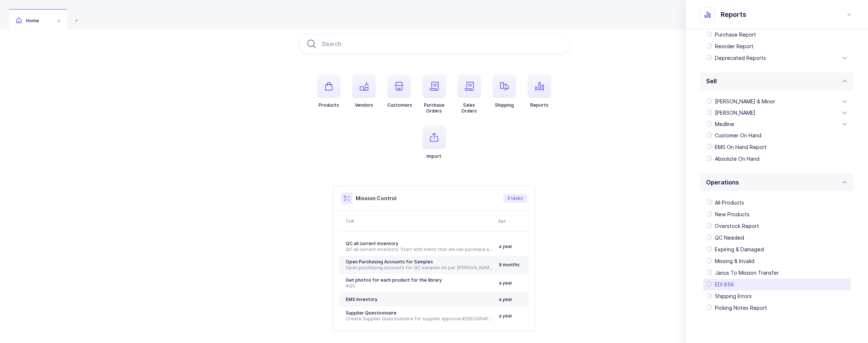  Describe the element at coordinates (776, 35) in the screenshot. I see `div: Purchase Report` at that location.